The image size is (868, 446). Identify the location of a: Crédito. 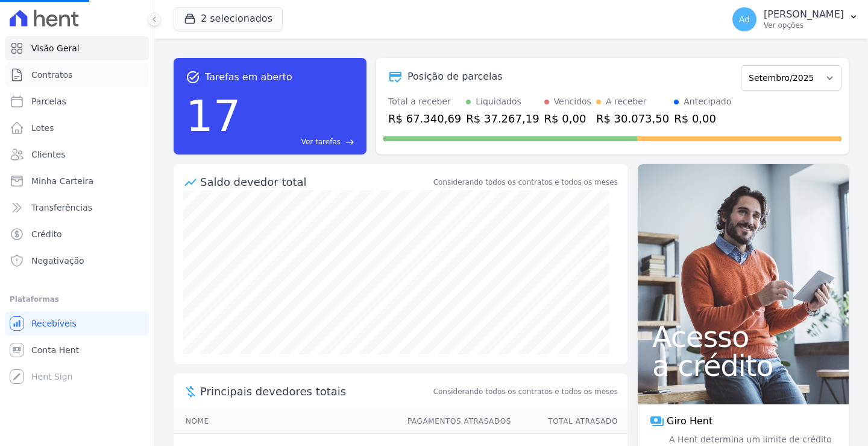
(77, 234).